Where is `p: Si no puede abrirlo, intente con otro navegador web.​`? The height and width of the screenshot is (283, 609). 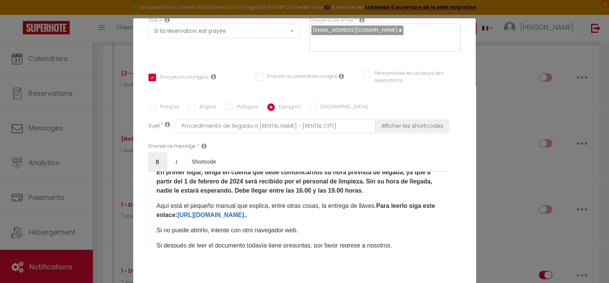
p: Si no puede abrirlo, intente con otro navegador web.​ is located at coordinates (299, 230).